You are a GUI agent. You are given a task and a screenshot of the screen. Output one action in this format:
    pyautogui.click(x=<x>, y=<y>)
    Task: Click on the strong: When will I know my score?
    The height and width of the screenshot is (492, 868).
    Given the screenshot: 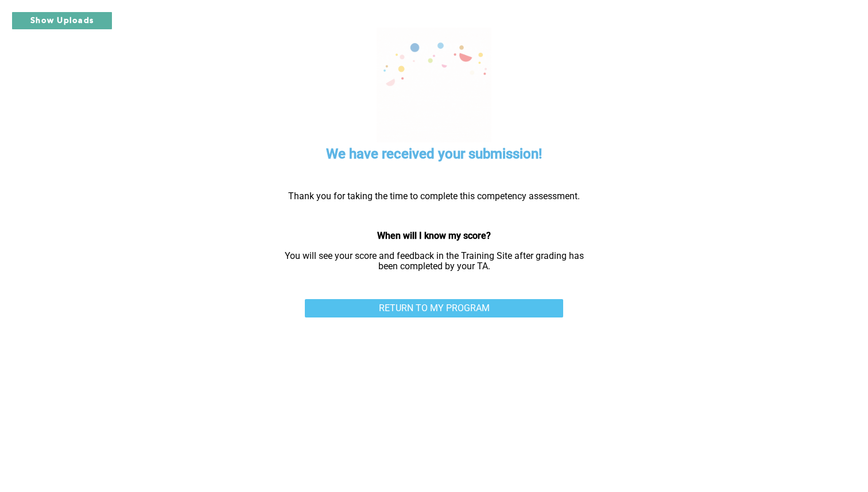 What is the action you would take?
    pyautogui.click(x=434, y=235)
    